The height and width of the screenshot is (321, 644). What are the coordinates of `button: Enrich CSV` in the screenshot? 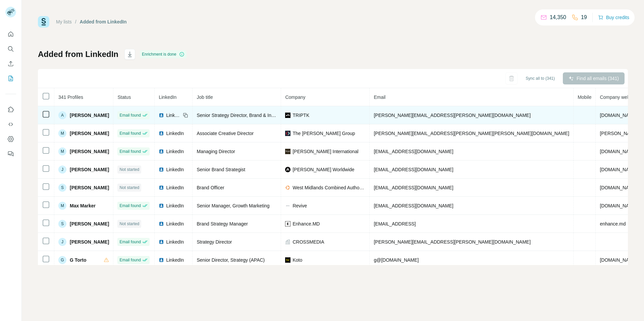 It's located at (11, 64).